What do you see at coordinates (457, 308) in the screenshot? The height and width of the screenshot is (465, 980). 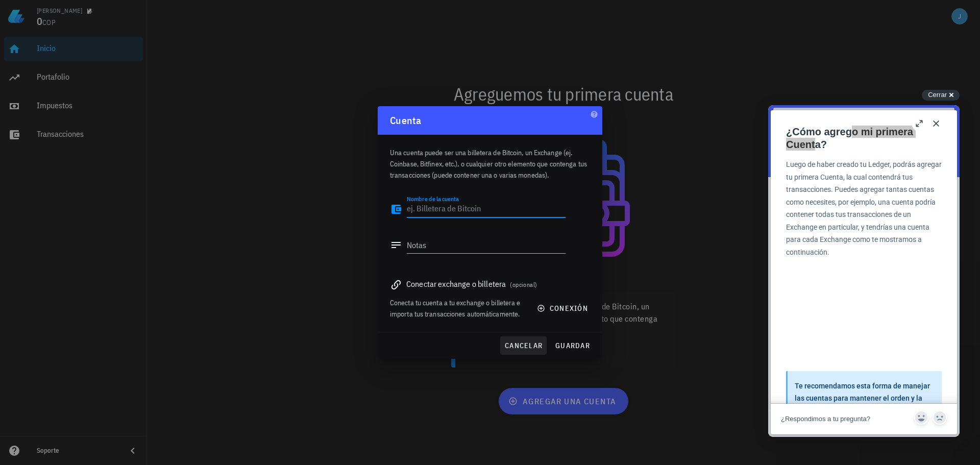 I see `div: Conecta tu cuenta a tu exchange o billetera e importa tus transacciones automáticamente.` at bounding box center [457, 308].